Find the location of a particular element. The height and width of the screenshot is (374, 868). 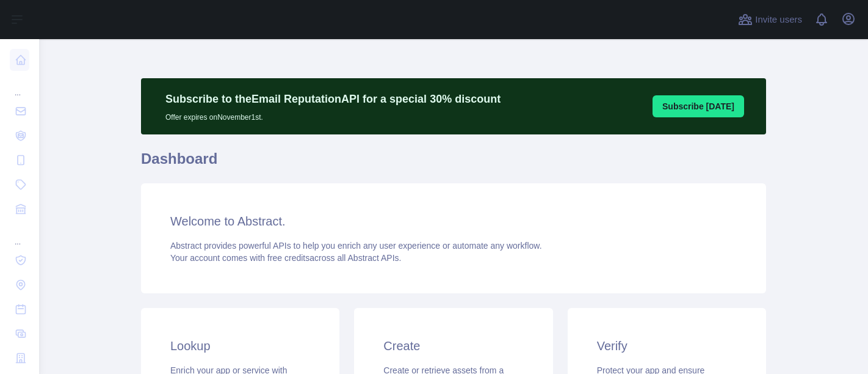

h3: Welcome to Abstract. is located at coordinates (453, 221).